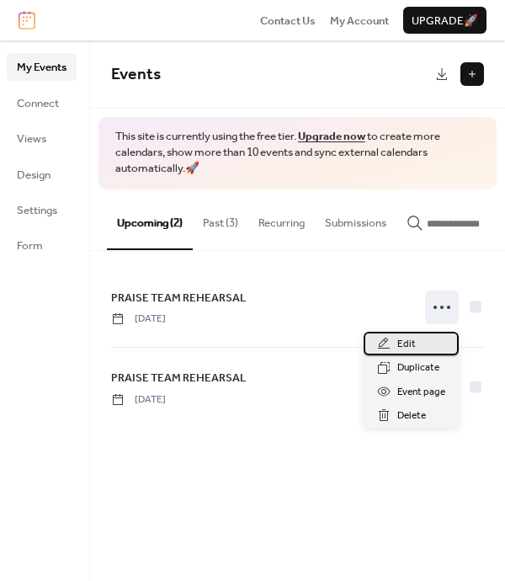 The image size is (505, 581). What do you see at coordinates (288, 20) in the screenshot?
I see `a: Contact Us` at bounding box center [288, 20].